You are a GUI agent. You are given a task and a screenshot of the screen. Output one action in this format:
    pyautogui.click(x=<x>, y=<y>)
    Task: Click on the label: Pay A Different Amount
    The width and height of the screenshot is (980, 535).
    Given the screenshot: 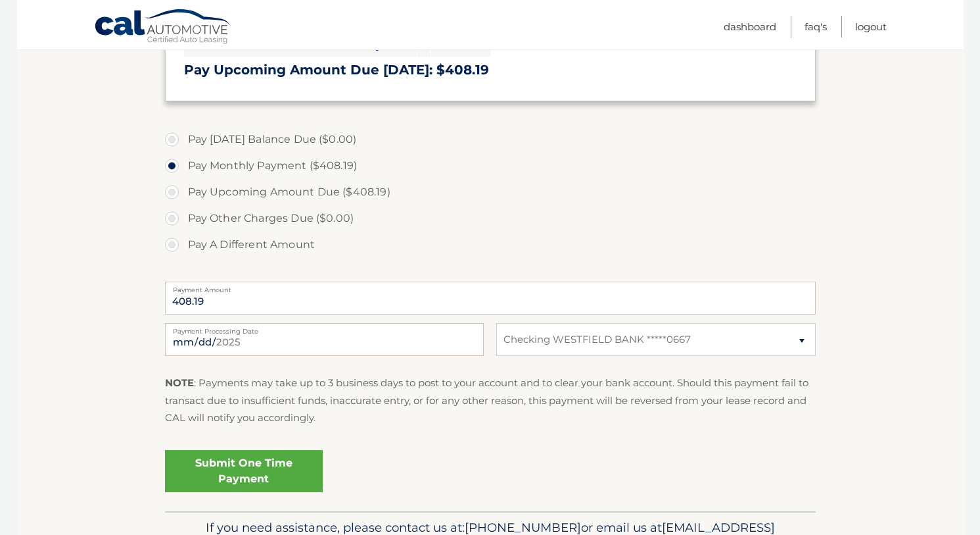 What is the action you would take?
    pyautogui.click(x=491, y=245)
    